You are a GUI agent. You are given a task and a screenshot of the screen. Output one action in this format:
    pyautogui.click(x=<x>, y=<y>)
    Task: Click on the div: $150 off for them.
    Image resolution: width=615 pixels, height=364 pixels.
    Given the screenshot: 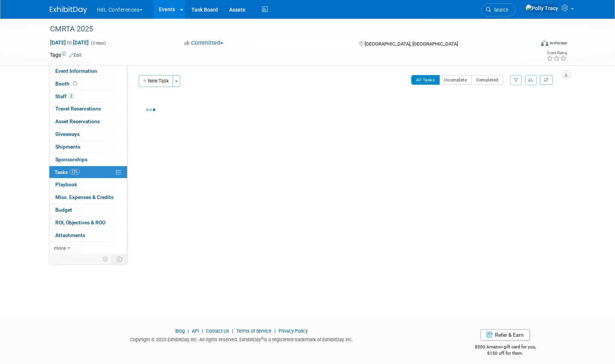 What is the action you would take?
    pyautogui.click(x=505, y=353)
    